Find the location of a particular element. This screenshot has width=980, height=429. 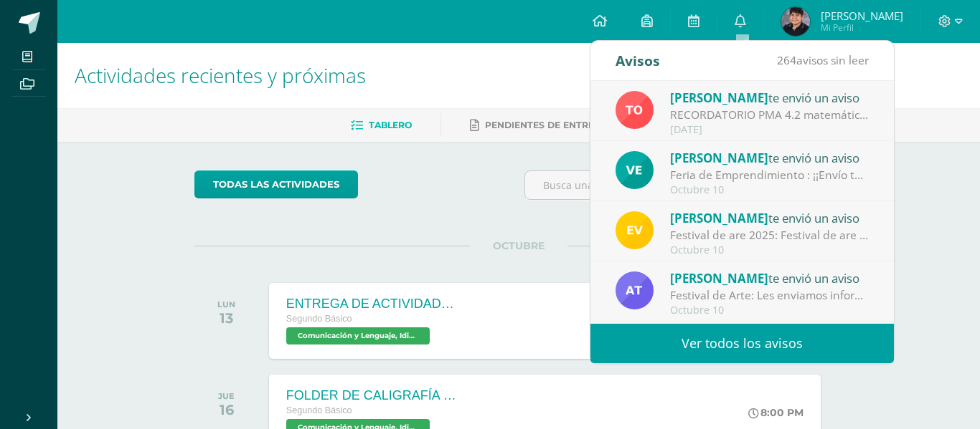

span: Pendientes de entrega is located at coordinates (546, 125).